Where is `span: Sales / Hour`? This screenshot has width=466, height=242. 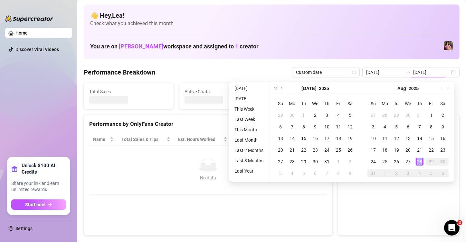
span: Sales / Hour is located at coordinates (250, 139).